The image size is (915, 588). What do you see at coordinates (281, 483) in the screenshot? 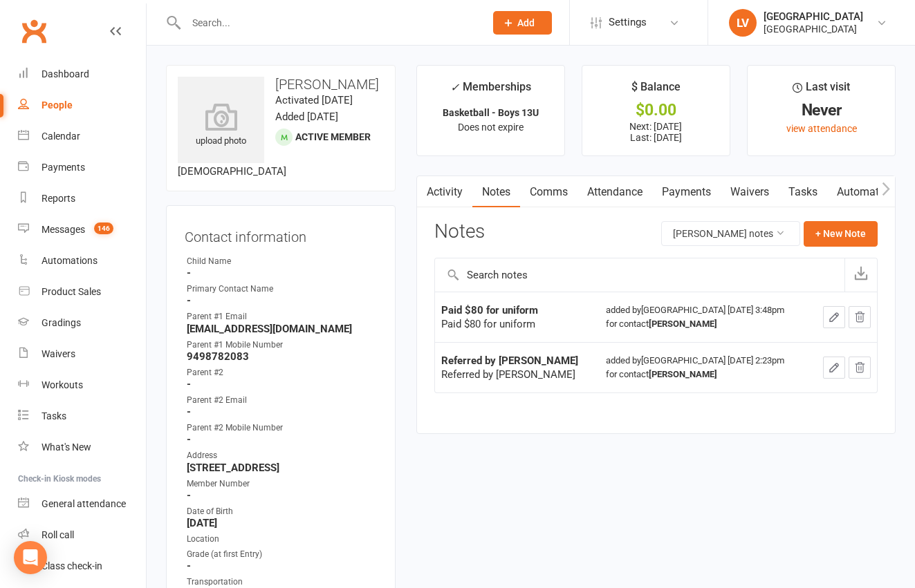
I see `div: Member Number` at bounding box center [281, 483].